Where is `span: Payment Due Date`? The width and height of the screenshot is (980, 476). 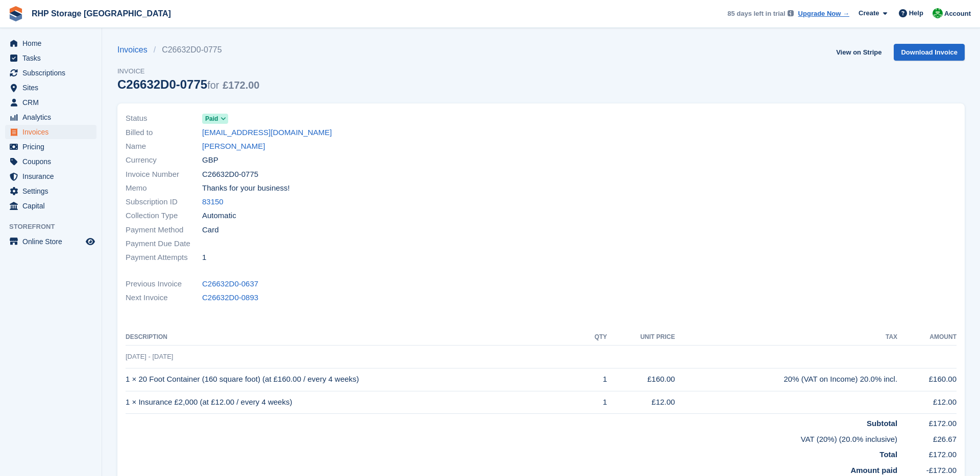
span: Payment Due Date is located at coordinates (164, 244).